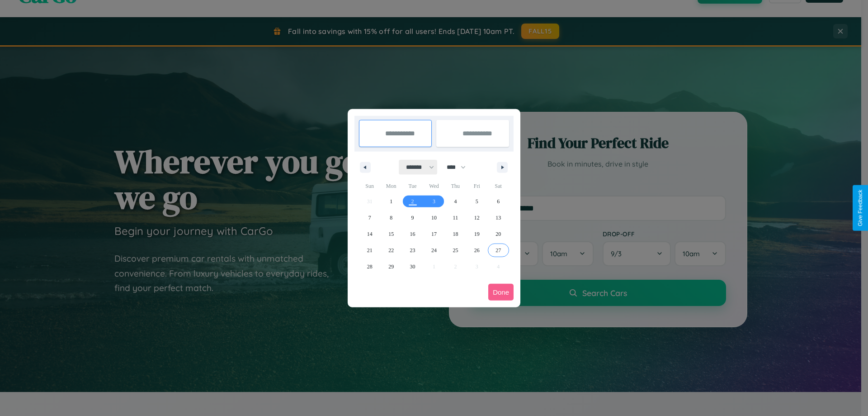 The width and height of the screenshot is (868, 416). Describe the element at coordinates (498, 218) in the screenshot. I see `span: 13` at that location.